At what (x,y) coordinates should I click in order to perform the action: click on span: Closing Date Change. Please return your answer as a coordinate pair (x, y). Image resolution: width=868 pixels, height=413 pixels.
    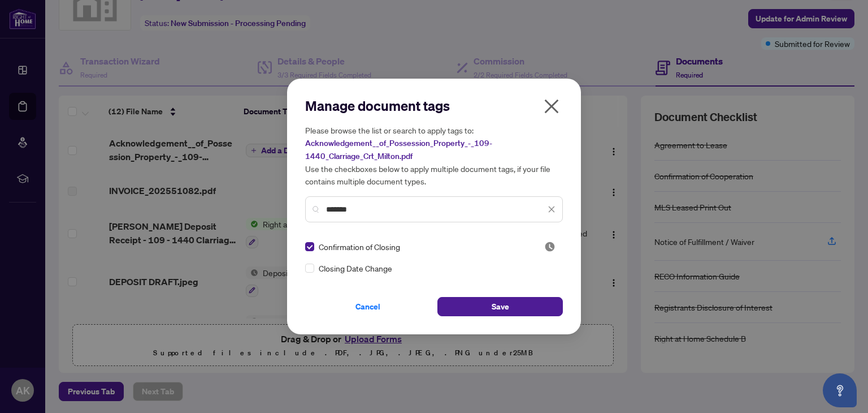
    Looking at the image, I should click on (356, 268).